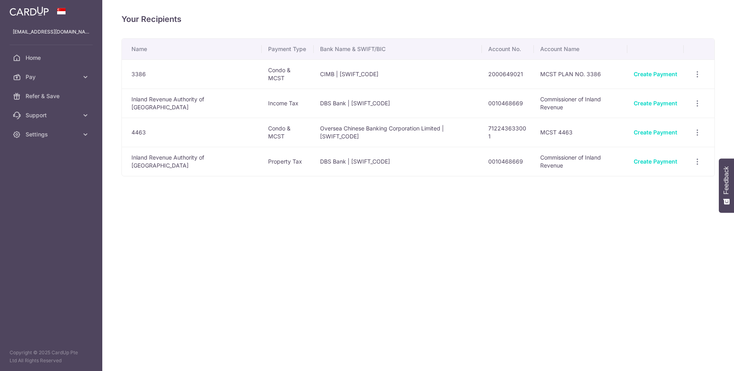  Describe the element at coordinates (508, 49) in the screenshot. I see `th: Account No.` at that location.